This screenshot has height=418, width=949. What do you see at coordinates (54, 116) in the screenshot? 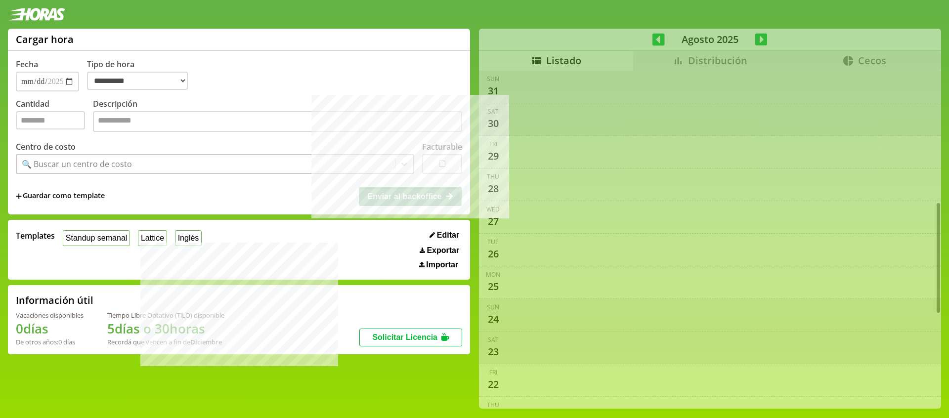
I see `label: Cantidad` at bounding box center [54, 116].